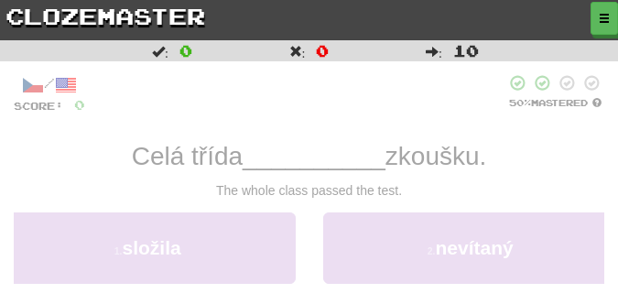 The width and height of the screenshot is (618, 293). Describe the element at coordinates (38, 105) in the screenshot. I see `span: Score:` at that location.